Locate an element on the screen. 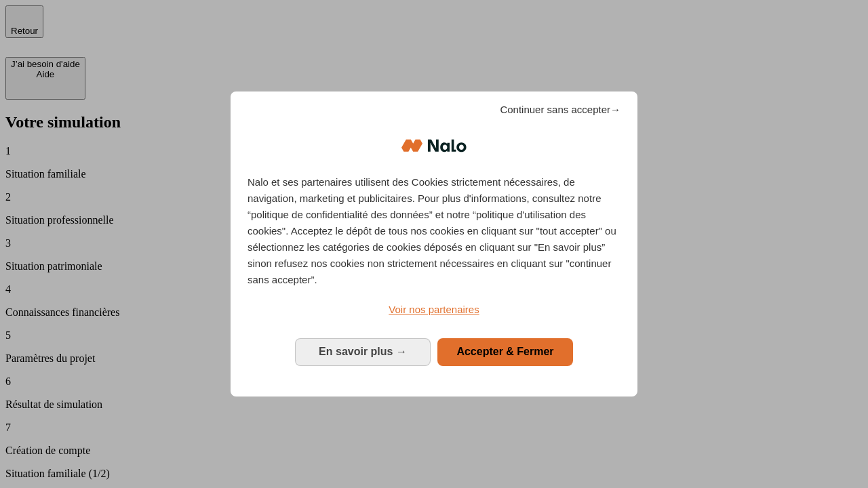  span: Voir nos partenaires is located at coordinates (433, 310).